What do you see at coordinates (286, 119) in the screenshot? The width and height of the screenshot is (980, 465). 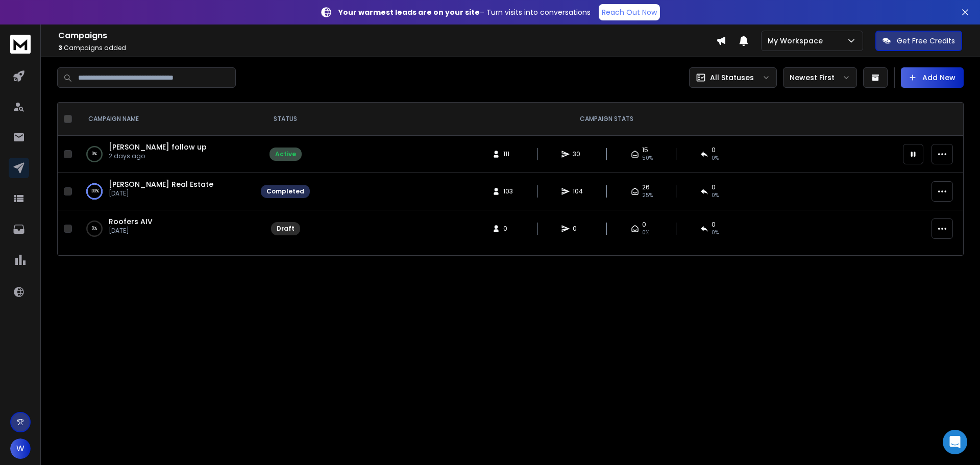 I see `th: STATUS` at bounding box center [286, 119].